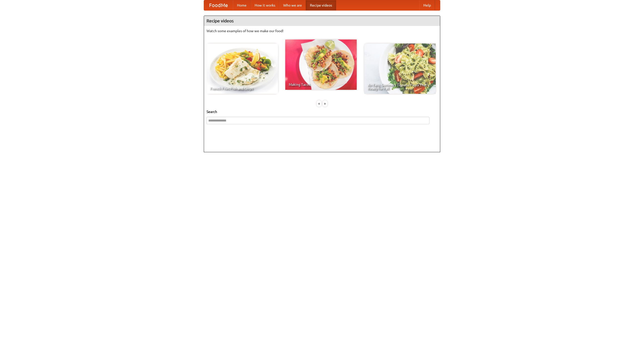 This screenshot has height=356, width=644. Describe the element at coordinates (322, 21) in the screenshot. I see `h4: Recipe videos` at that location.